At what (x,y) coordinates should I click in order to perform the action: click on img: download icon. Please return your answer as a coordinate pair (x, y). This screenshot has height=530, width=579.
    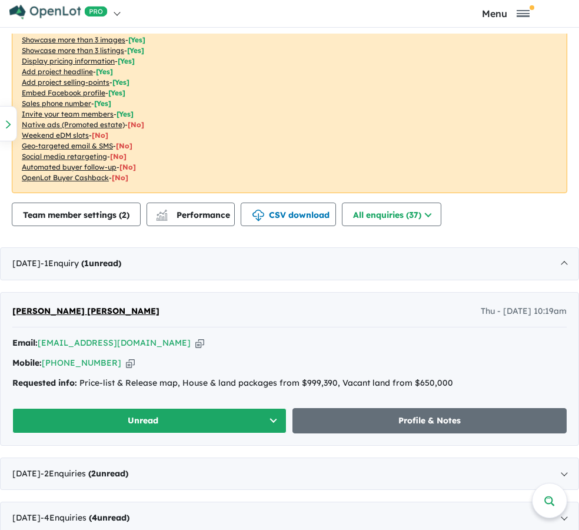
    Looking at the image, I should click on (258, 216).